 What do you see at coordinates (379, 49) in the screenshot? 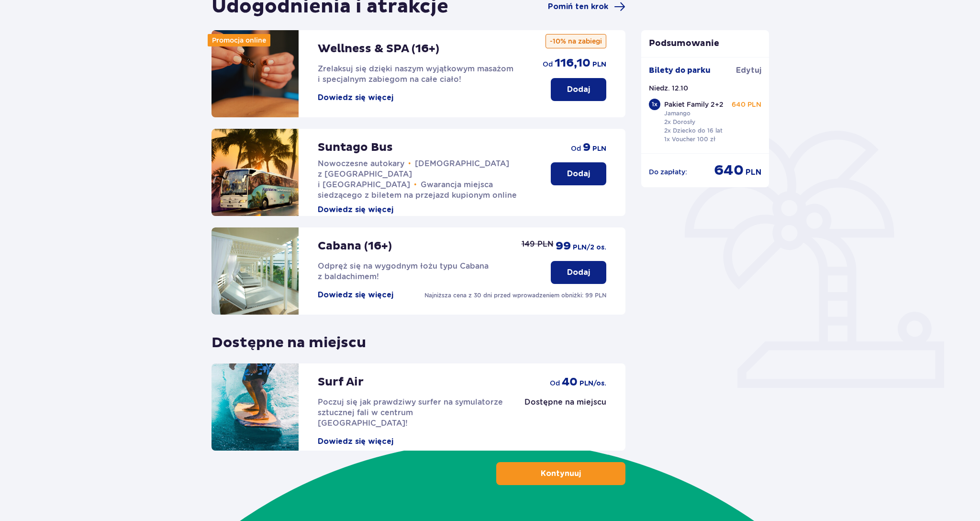
I see `p: Wellness & SPA (16+)` at bounding box center [379, 49].